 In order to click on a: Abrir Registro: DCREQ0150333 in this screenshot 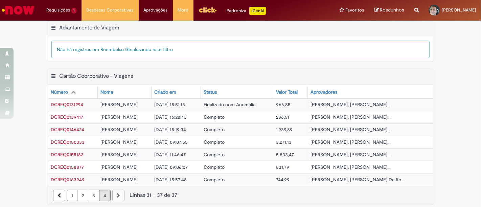, I will do `click(68, 142)`.